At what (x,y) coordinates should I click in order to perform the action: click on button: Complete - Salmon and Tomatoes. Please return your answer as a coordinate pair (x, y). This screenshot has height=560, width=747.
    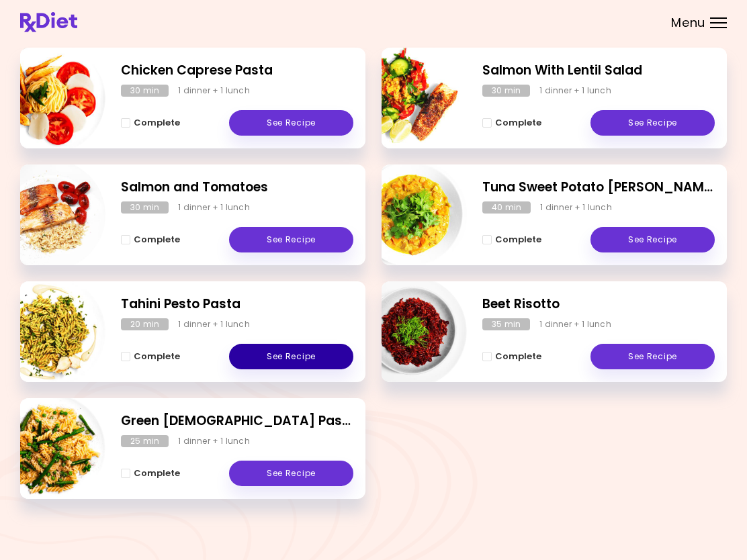
    Looking at the image, I should click on (151, 240).